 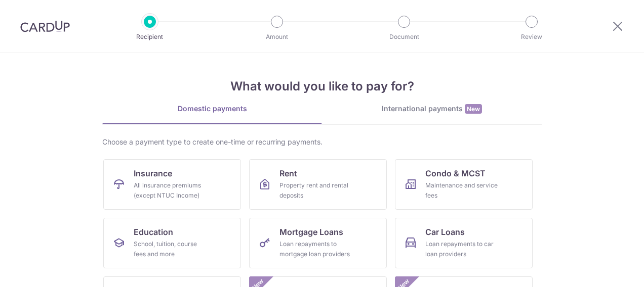 What do you see at coordinates (311, 232) in the screenshot?
I see `span: Mortgage Loans` at bounding box center [311, 232].